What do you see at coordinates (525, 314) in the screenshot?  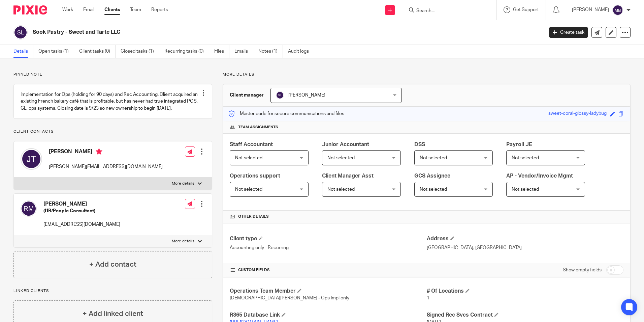 I see `h4: Signed Rec Svcs Contract` at bounding box center [525, 314].